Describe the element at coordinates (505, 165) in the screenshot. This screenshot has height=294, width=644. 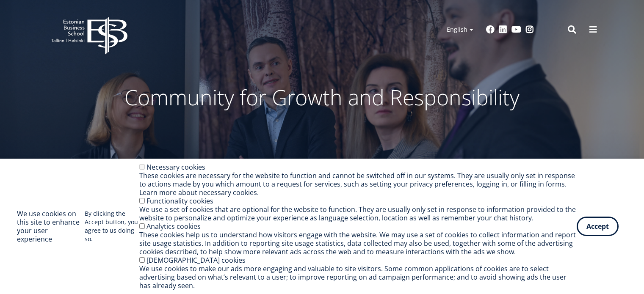
I see `a: Executive Education` at that location.